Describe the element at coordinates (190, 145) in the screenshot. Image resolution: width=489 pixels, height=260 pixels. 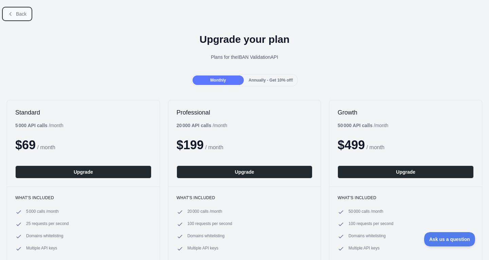
I see `span: $ 199` at that location.